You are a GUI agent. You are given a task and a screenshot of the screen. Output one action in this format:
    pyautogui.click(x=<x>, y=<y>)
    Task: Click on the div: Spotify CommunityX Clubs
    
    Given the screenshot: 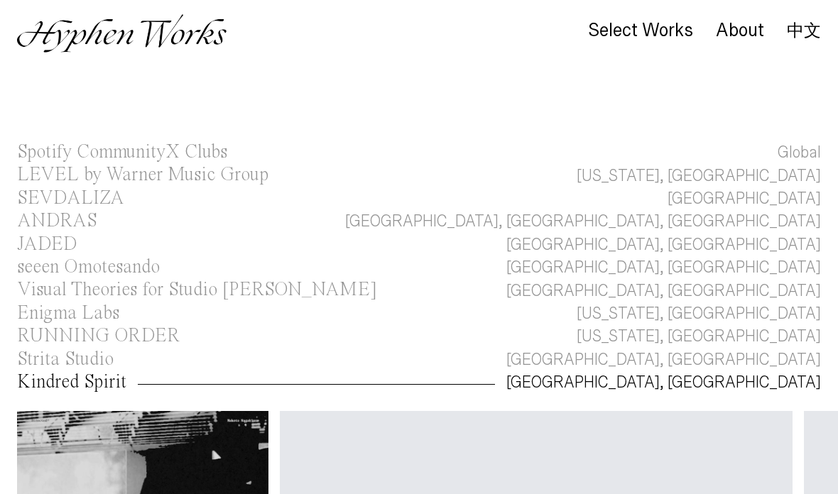 What is the action you would take?
    pyautogui.click(x=122, y=152)
    